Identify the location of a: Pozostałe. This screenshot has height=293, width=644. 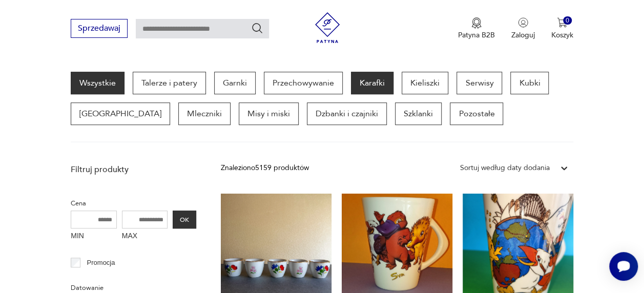
(476, 114).